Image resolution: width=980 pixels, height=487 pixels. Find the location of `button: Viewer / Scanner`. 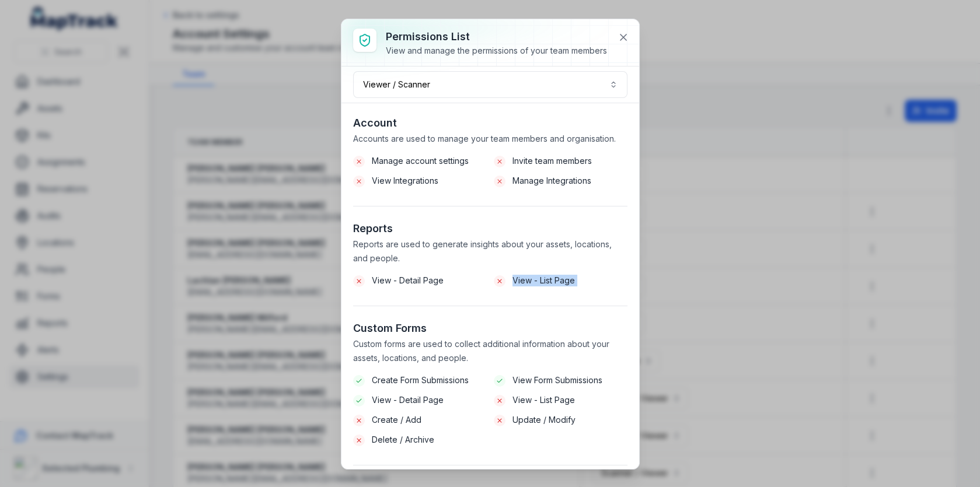

button: Viewer / Scanner is located at coordinates (491, 85).